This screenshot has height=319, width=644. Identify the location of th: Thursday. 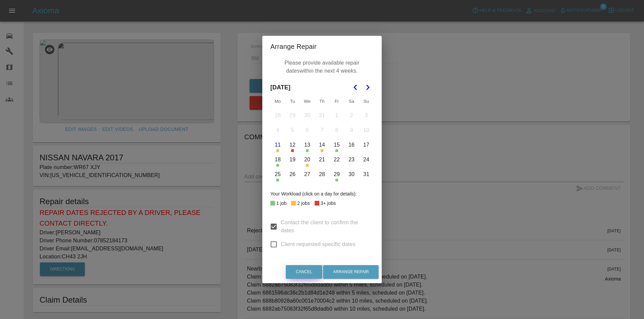
(322, 102).